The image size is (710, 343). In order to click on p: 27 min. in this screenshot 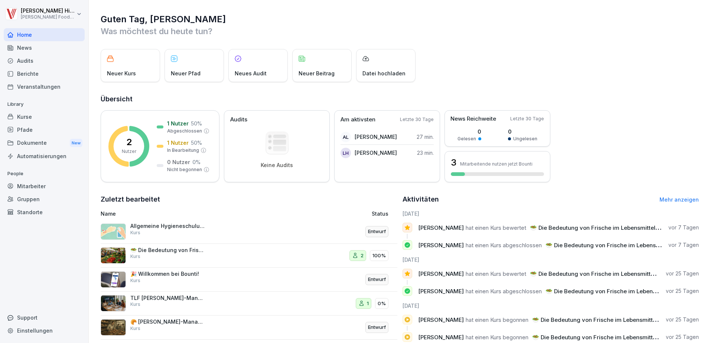, I will do `click(425, 137)`.